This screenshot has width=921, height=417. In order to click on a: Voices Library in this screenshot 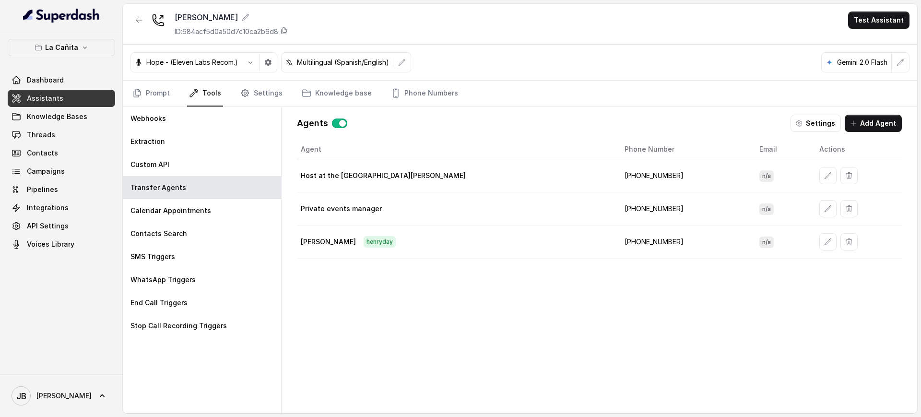, I will do `click(61, 244)`.